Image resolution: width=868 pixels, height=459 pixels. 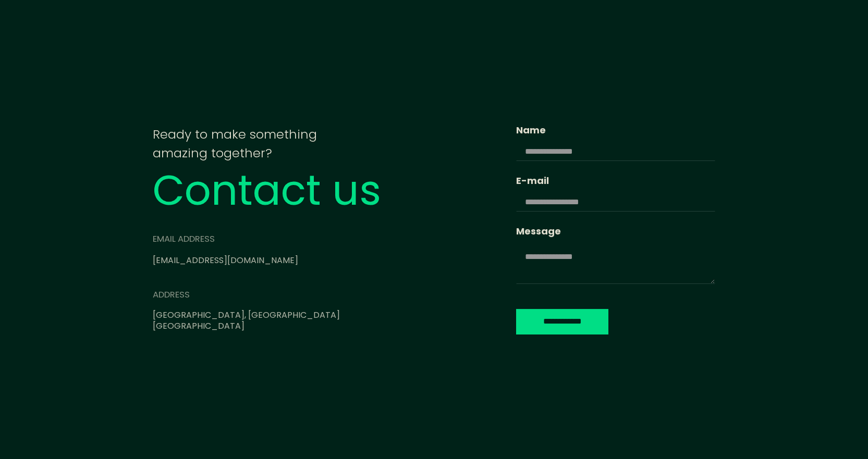 What do you see at coordinates (615, 130) in the screenshot?
I see `label: Name` at bounding box center [615, 130].